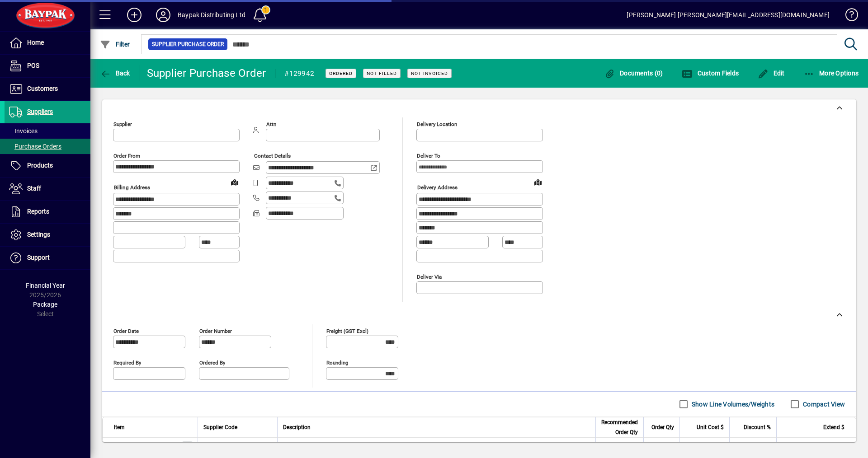  I want to click on span: Package, so click(45, 304).